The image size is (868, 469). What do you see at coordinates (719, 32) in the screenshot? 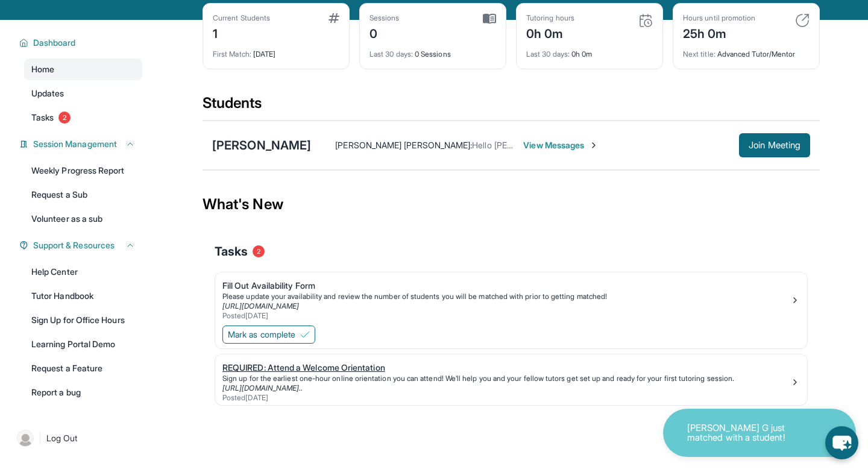
I see `div: 25h 0m` at bounding box center [719, 32].